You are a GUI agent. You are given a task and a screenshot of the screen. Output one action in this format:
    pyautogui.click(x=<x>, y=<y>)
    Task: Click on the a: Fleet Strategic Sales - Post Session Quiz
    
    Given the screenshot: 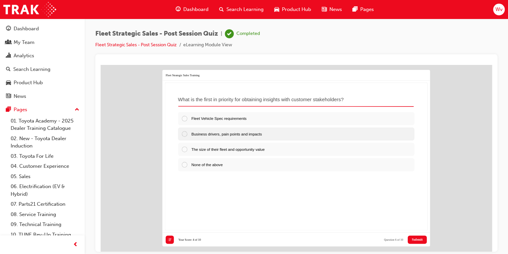 What is the action you would take?
    pyautogui.click(x=136, y=45)
    